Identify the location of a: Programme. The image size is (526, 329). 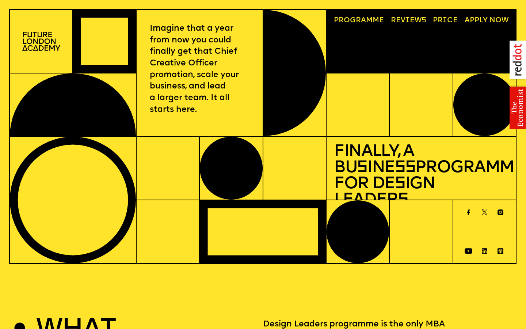
(359, 21).